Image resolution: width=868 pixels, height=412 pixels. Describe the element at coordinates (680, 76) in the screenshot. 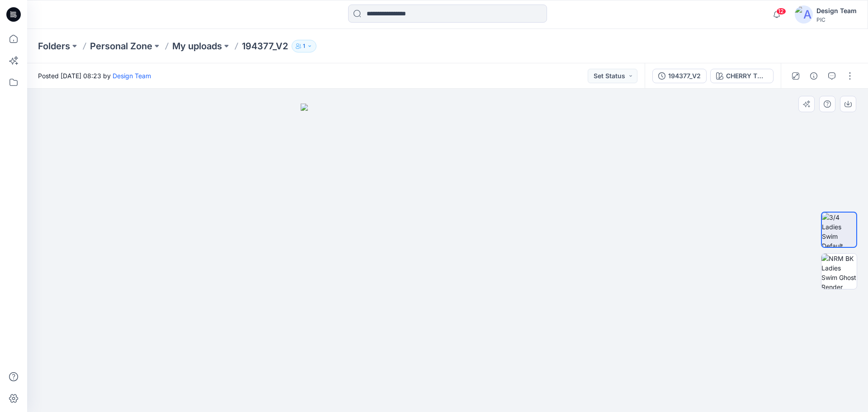

I see `button: 194377_V2` at that location.